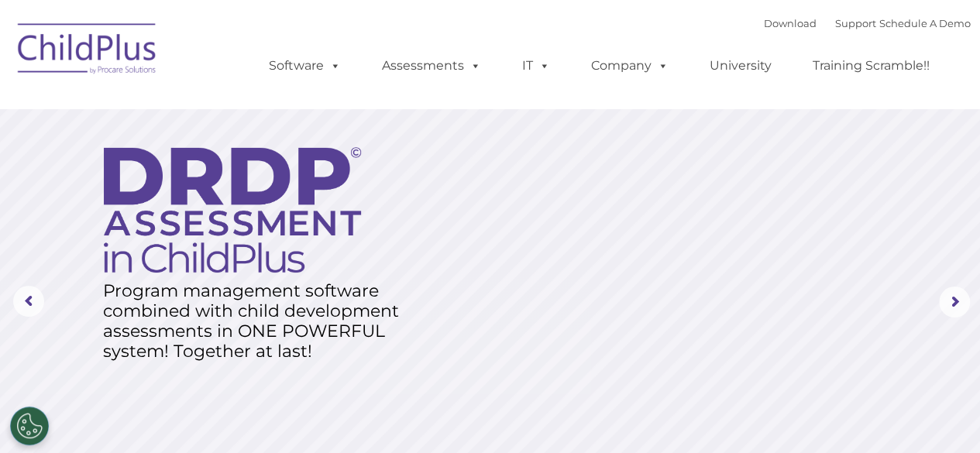  I want to click on span: Phone number, so click(248, 171).